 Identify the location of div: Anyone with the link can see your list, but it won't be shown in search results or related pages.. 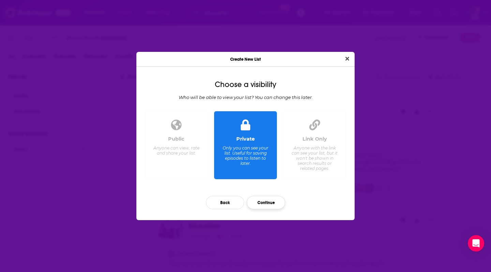
(314, 158).